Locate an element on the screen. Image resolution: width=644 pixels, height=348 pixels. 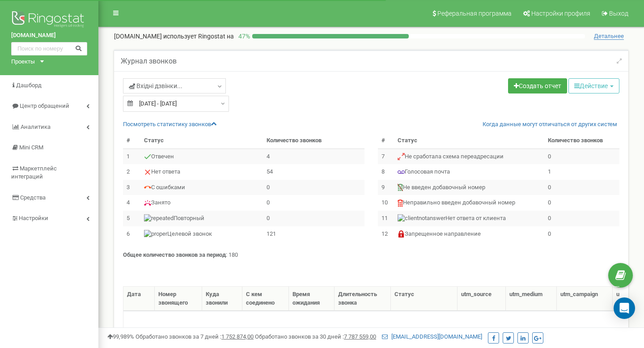
td: 121 is located at coordinates (314, 234).